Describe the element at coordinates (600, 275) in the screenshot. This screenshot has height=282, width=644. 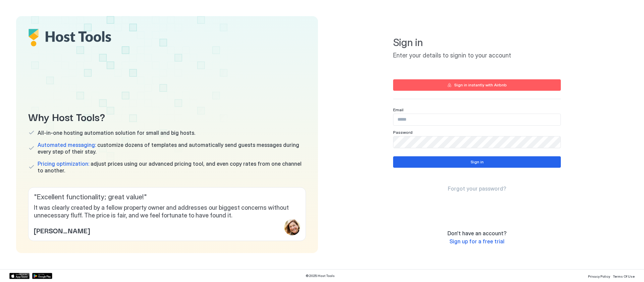
I see `a: Privacy Policy` at that location.